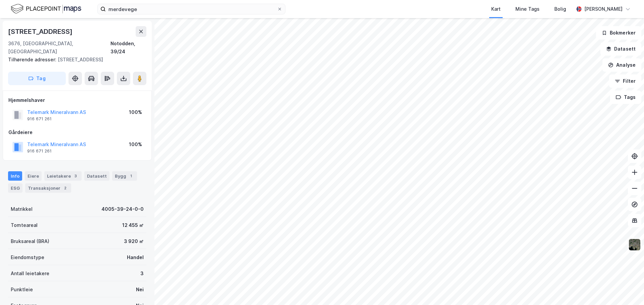  What do you see at coordinates (97, 176) in the screenshot?
I see `div: Datasett` at bounding box center [97, 176].